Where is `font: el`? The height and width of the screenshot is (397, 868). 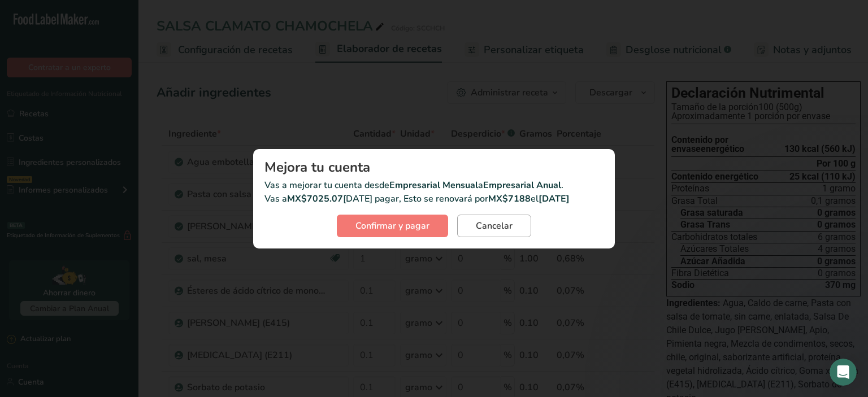 font: el is located at coordinates (534, 199).